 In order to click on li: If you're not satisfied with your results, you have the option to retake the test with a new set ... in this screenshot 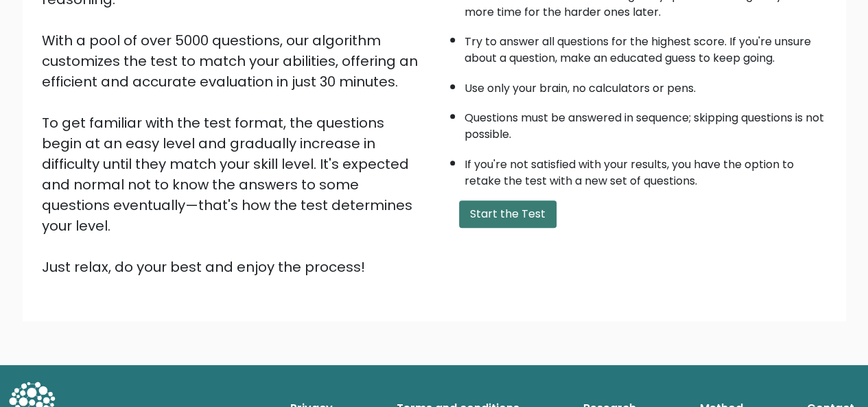, I will do `click(645, 170)`.